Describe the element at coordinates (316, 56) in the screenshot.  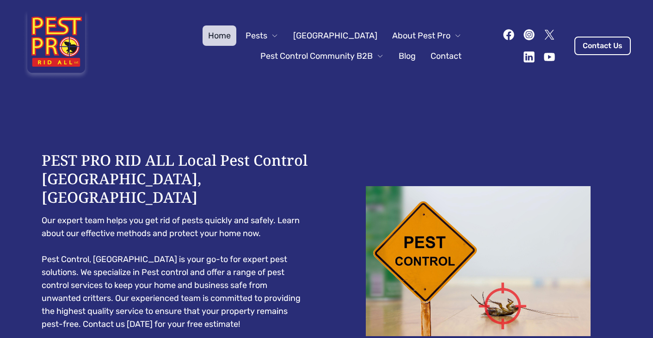
I see `span: Pest Control Community B2B` at that location.